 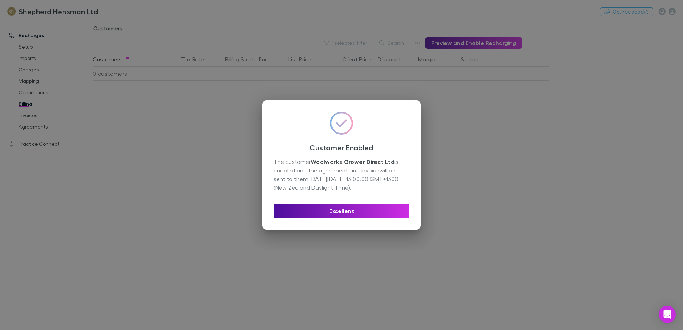 What do you see at coordinates (341, 211) in the screenshot?
I see `button: Excellent` at bounding box center [341, 211].